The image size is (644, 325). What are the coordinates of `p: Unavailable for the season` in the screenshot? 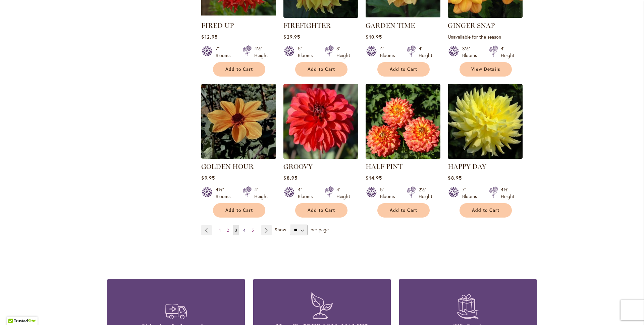 It's located at (485, 37).